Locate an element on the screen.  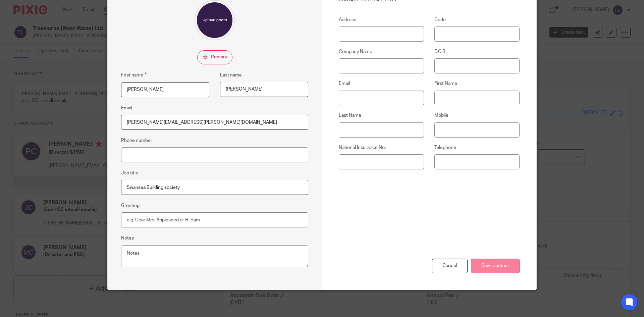
label: National Insurance No. is located at coordinates (381, 147).